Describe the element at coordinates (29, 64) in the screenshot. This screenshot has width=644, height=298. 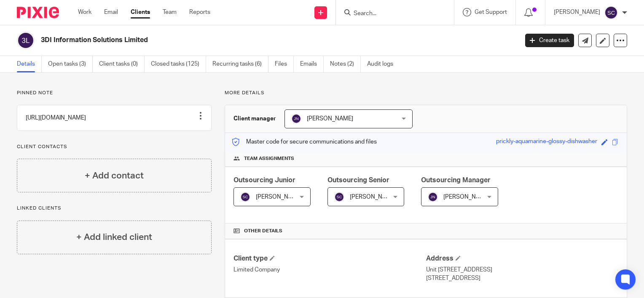
I see `a: Details` at that location.